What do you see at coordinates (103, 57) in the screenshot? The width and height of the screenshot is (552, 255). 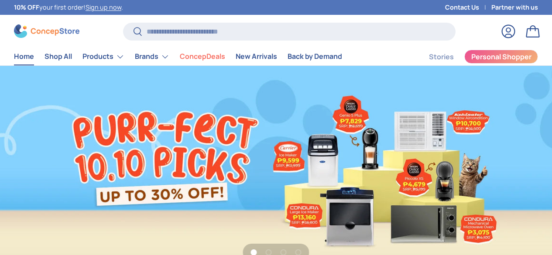 I see `summary: Products` at bounding box center [103, 57].